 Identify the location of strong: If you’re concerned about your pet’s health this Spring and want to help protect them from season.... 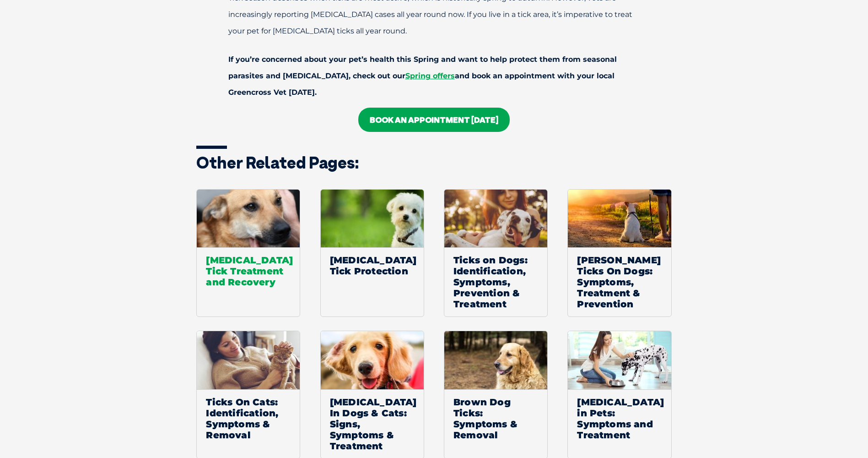
(422, 75).